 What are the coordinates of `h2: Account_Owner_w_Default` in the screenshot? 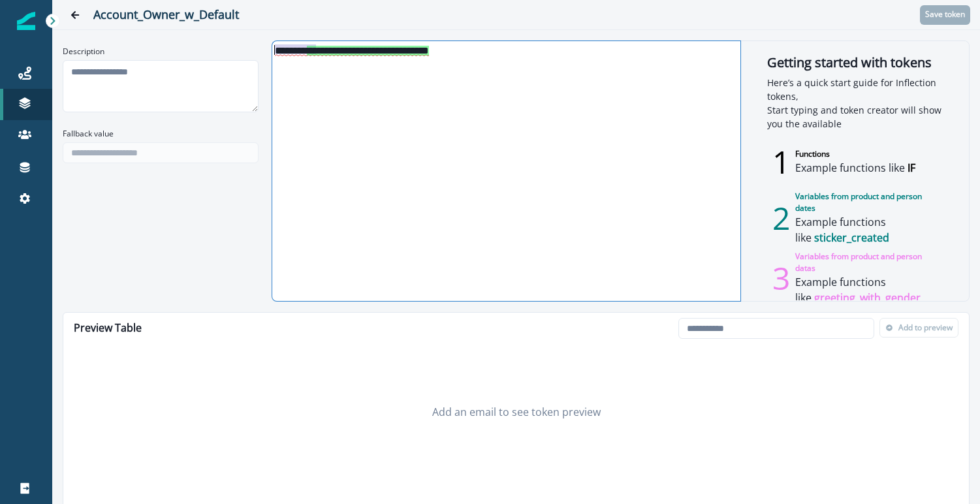 It's located at (493, 15).